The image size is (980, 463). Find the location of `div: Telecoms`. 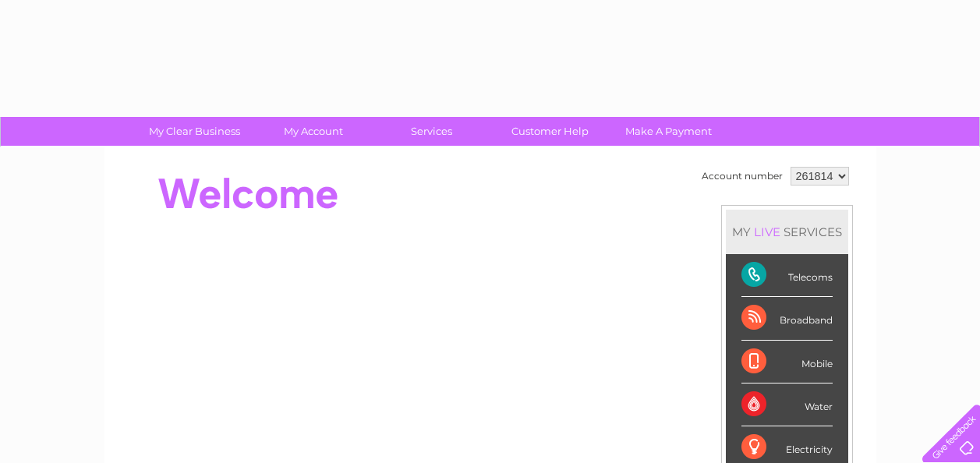

div: Telecoms is located at coordinates (786, 276).